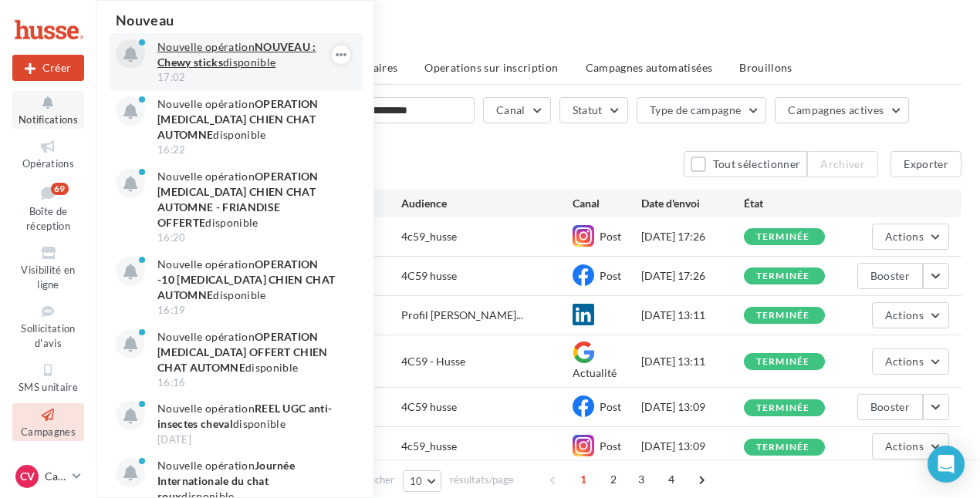 This screenshot has height=498, width=980. Describe the element at coordinates (48, 207) in the screenshot. I see `a: Boîte de réception69` at that location.